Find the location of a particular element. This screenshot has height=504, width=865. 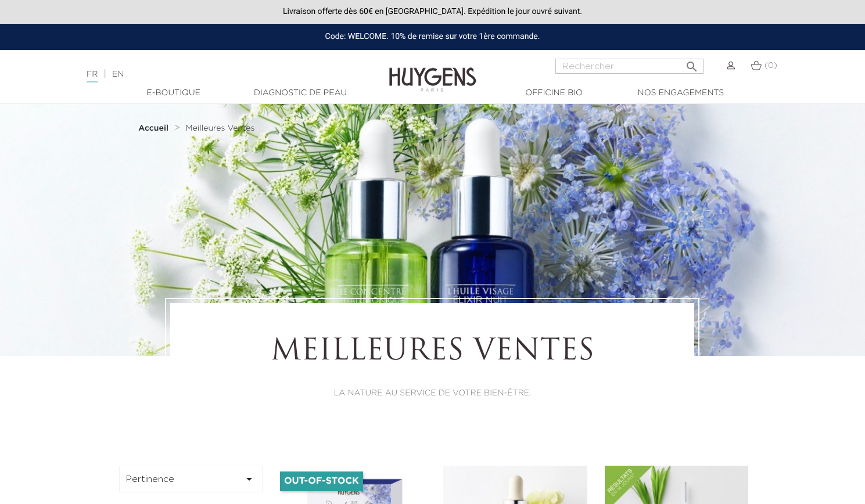

a: Diagnostic de peau is located at coordinates (300, 93).